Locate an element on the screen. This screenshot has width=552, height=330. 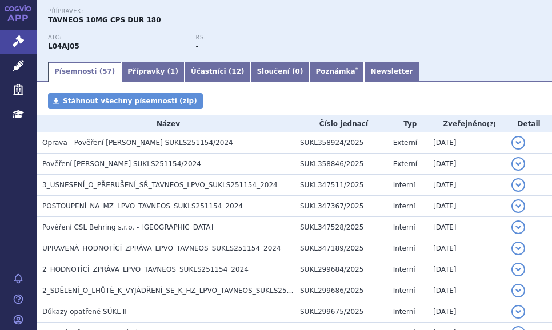
th: Zveřejněno is located at coordinates (466, 124).